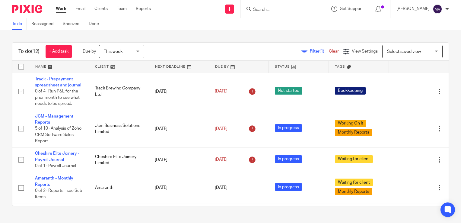  I want to click on p: Due by, so click(89, 51).